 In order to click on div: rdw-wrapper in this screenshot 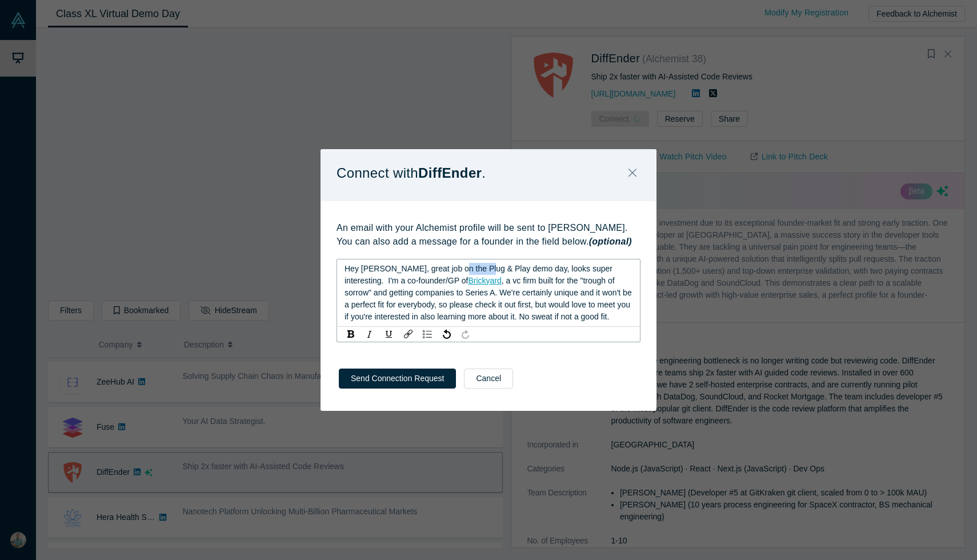, I will do `click(488, 292)`.